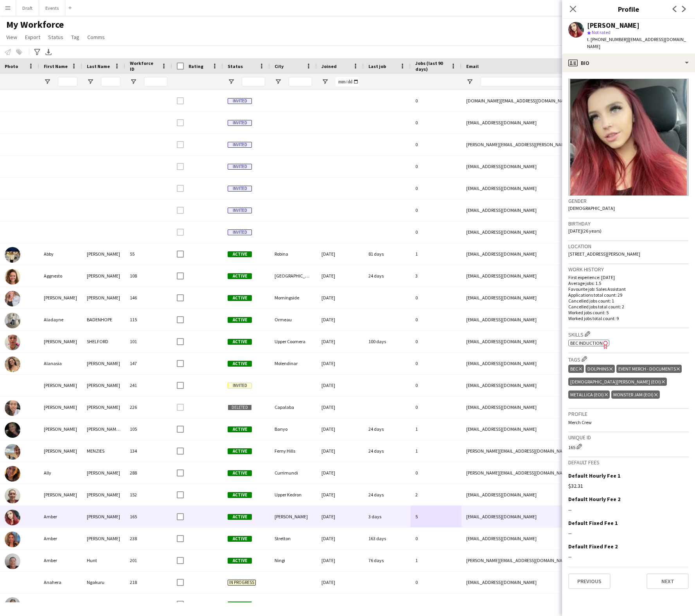  I want to click on div: Ningi, so click(293, 560).